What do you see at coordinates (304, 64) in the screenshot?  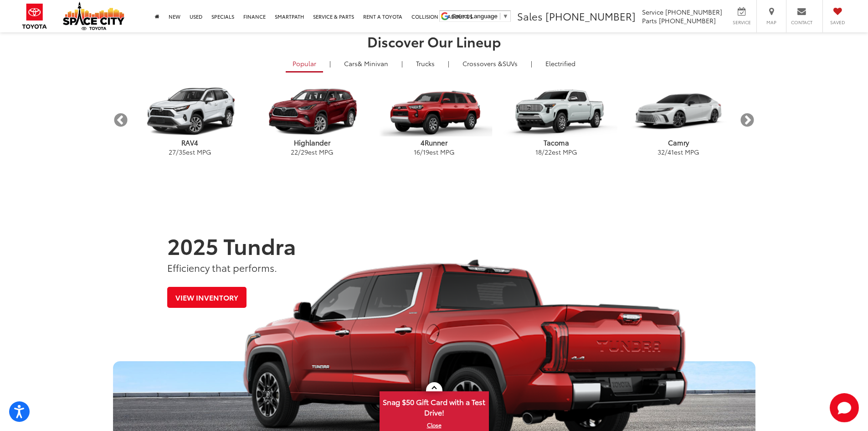 I see `a: Popular` at bounding box center [304, 64].